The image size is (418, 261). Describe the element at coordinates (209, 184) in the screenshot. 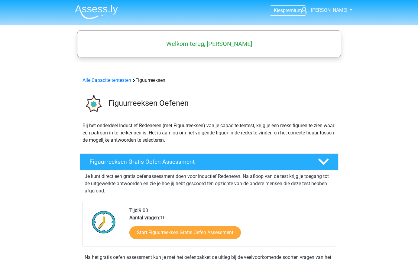

I see `p: Je kunt direct een gratis oefenassessment doen voor Inductief Redeneren. Na afloop van de test kr...` at that location.